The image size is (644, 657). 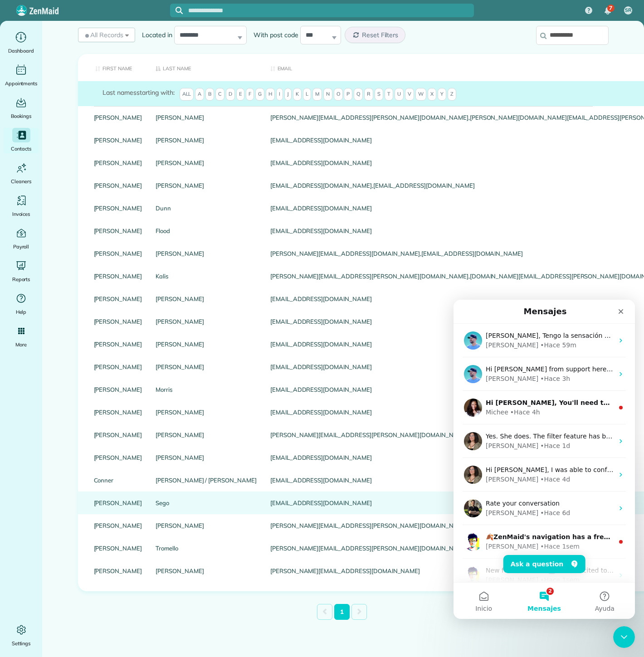 I want to click on span: Invoices, so click(x=21, y=214).